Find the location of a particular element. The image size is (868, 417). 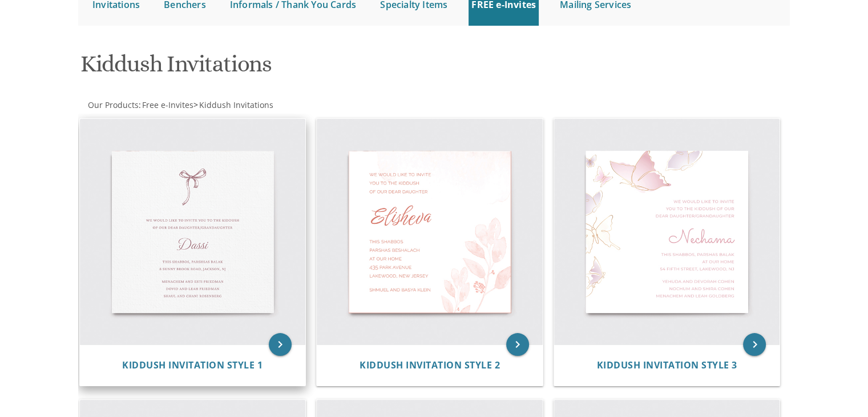

a: Free e-Invites is located at coordinates (167, 105).